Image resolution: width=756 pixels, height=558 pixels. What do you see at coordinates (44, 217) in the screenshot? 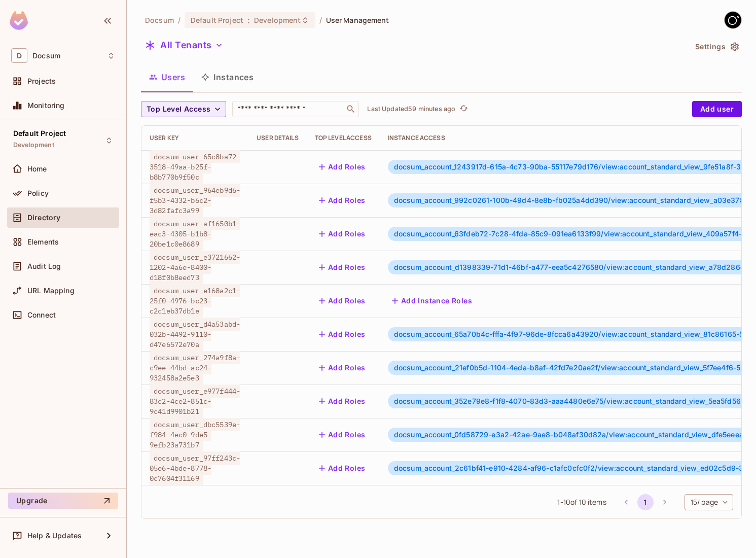
I see `span: Directory` at bounding box center [44, 217].